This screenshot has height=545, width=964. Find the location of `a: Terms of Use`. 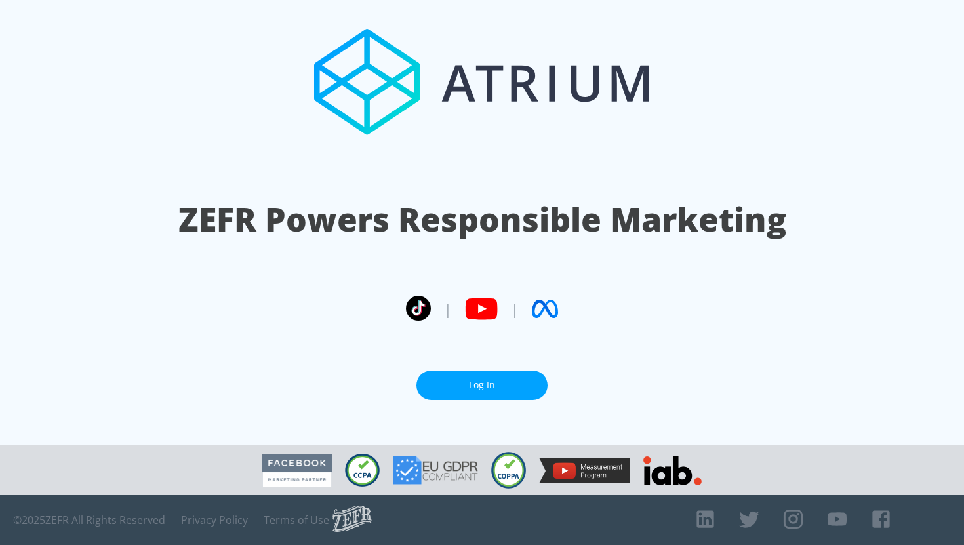

a: Terms of Use is located at coordinates (296, 520).